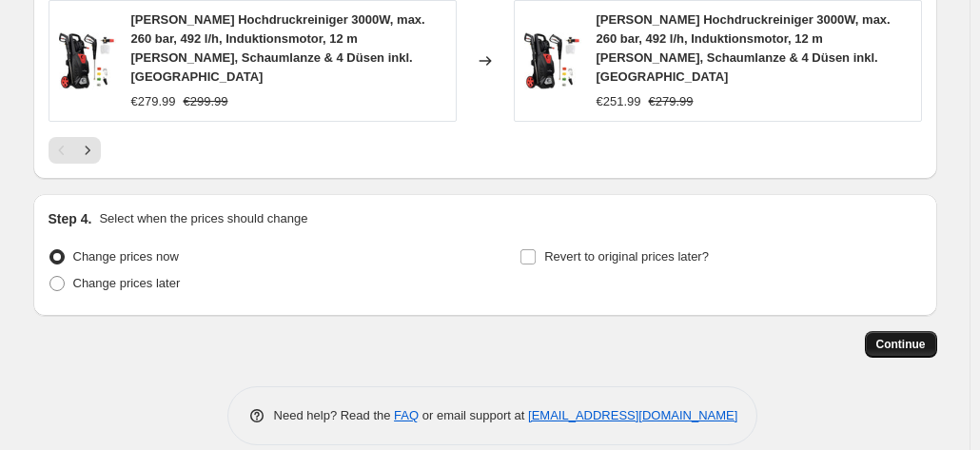  What do you see at coordinates (901, 344) in the screenshot?
I see `button: Continue` at bounding box center [901, 344].